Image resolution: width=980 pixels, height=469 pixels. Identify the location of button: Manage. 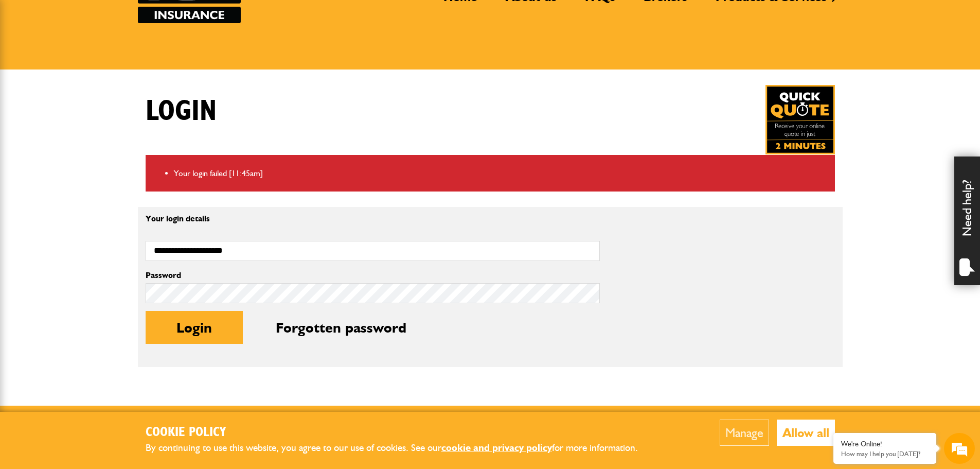
(744, 432).